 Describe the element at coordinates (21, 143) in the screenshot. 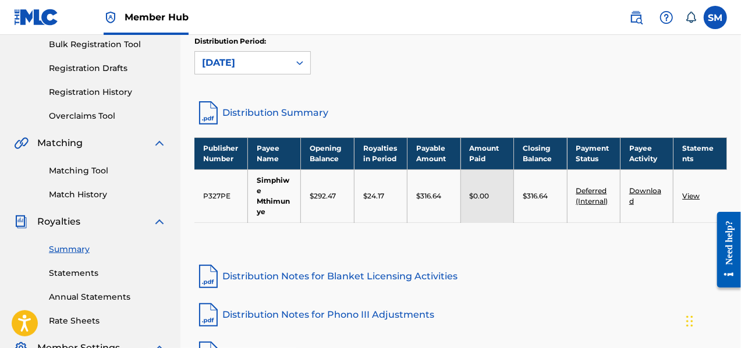

I see `img: Matching` at that location.